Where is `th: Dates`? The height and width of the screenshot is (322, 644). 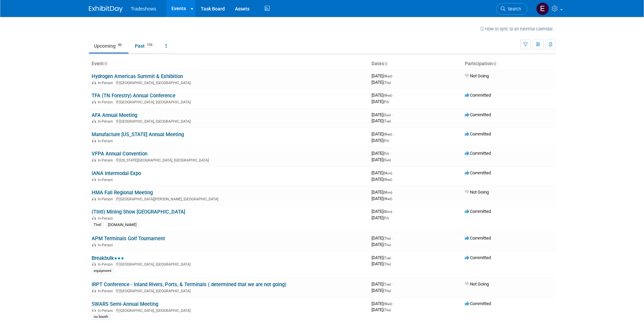
th: Dates is located at coordinates (415, 64).